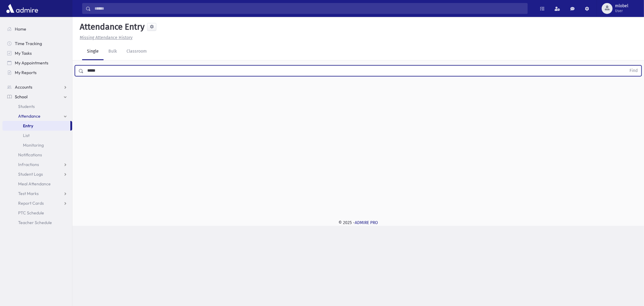  Describe the element at coordinates (31, 213) in the screenshot. I see `span: PTC Schedule` at that location.